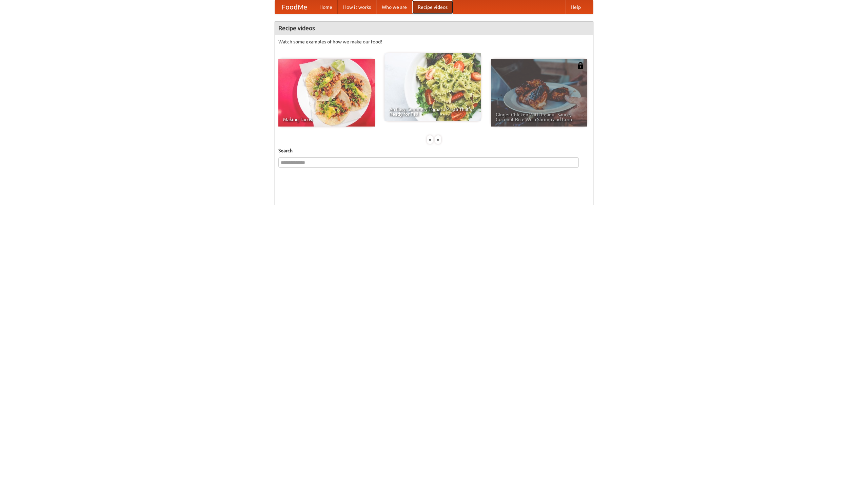 This screenshot has width=868, height=480. I want to click on a: Home, so click(326, 7).